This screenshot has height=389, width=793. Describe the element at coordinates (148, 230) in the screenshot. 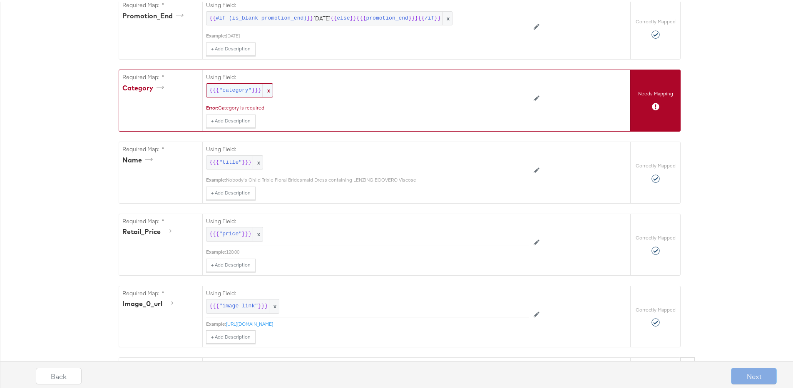

I see `div: Retail_Price` at that location.